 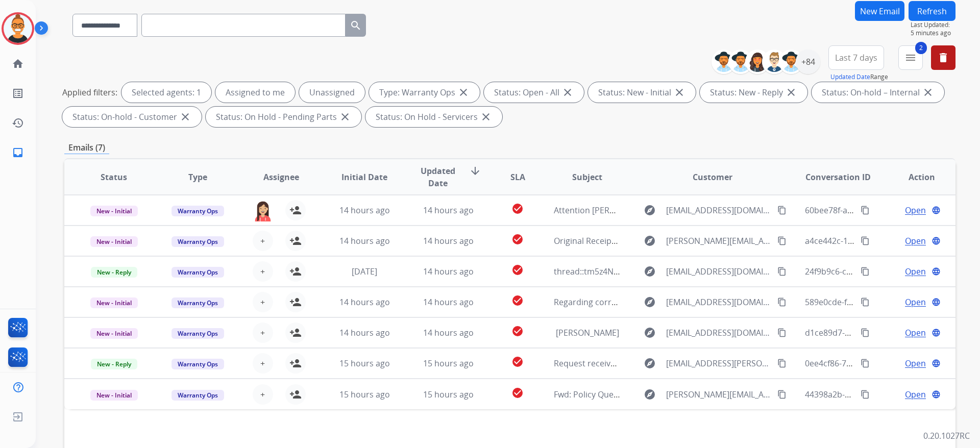 I want to click on div: Type: Warranty Ops, so click(x=424, y=93).